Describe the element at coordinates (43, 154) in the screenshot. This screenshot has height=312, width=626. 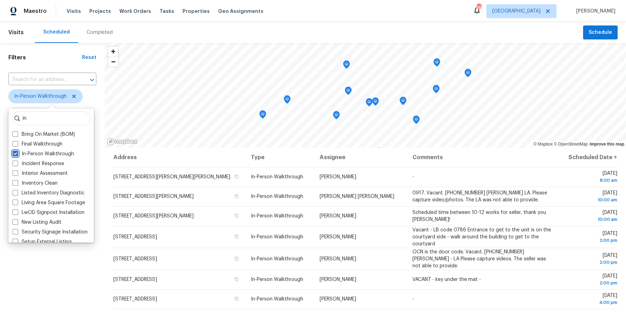
I see `label: In-Person Walkthrough` at that location.